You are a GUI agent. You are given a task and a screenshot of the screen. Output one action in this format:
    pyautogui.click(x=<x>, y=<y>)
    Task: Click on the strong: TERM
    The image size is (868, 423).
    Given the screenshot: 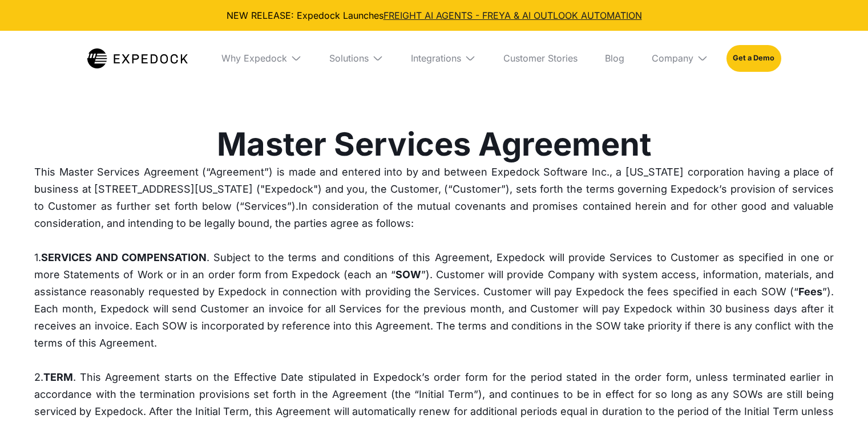 What is the action you would take?
    pyautogui.click(x=58, y=376)
    